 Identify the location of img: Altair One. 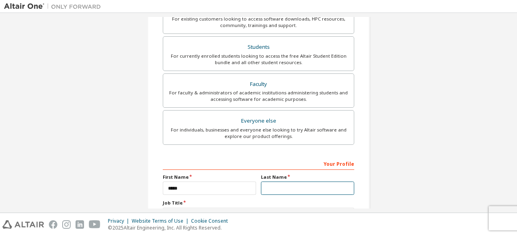
(55, 6).